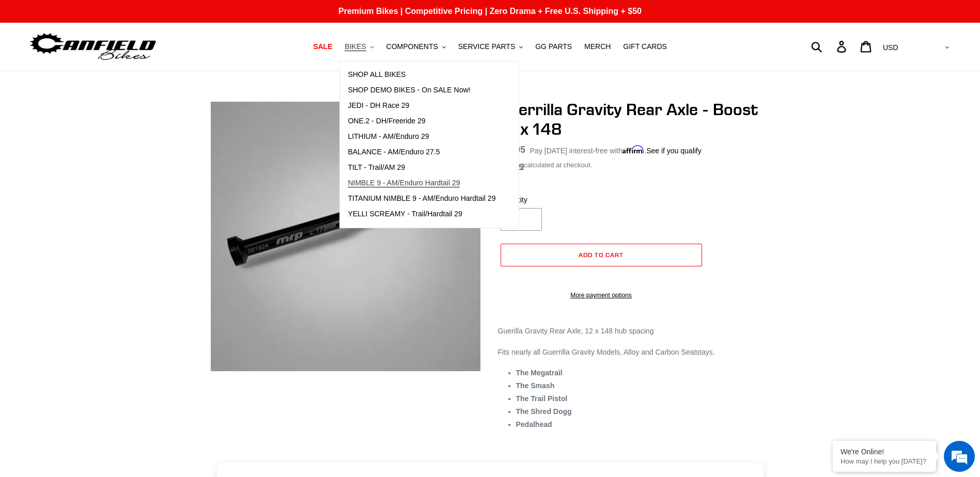 The width and height of the screenshot is (980, 477). I want to click on button: BIKES, so click(359, 46).